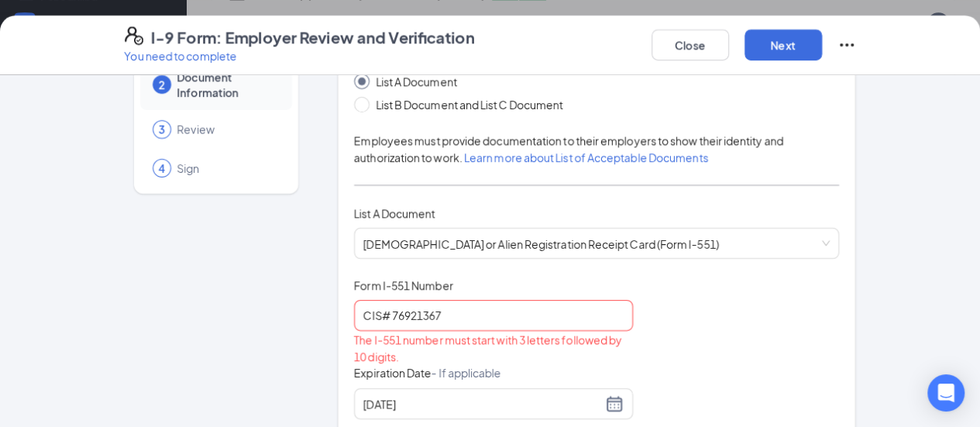 This screenshot has width=980, height=427. What do you see at coordinates (134, 35) in the screenshot?
I see `svg: FormI9EVerifyIcon` at bounding box center [134, 35].